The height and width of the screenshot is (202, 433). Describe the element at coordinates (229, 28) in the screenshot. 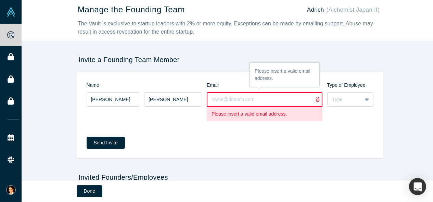

I see `div: The Vault is exclusive to startup leaders with 2% or more equity. Exceptions can be made by email...` at that location.